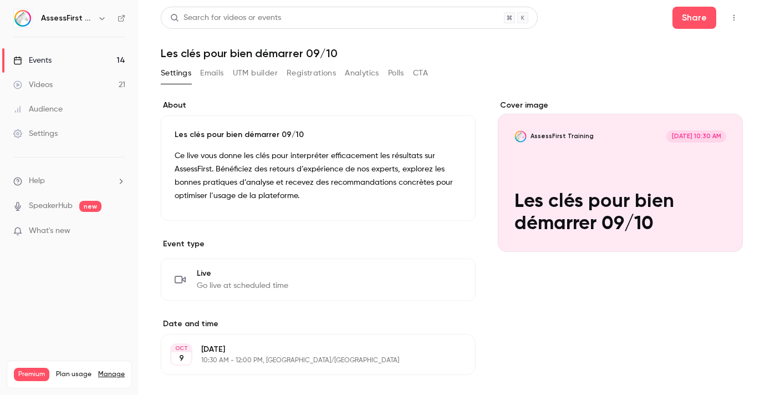  I want to click on p: 9, so click(181, 358).